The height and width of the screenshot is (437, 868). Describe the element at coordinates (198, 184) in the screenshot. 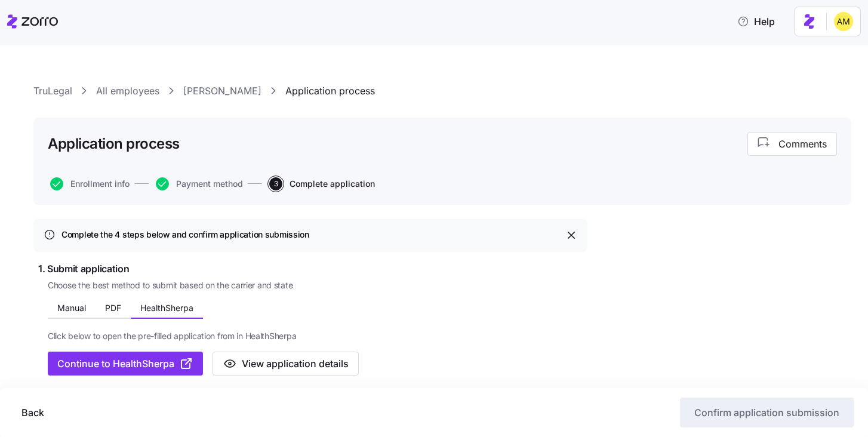

I see `a: Payment method` at that location.